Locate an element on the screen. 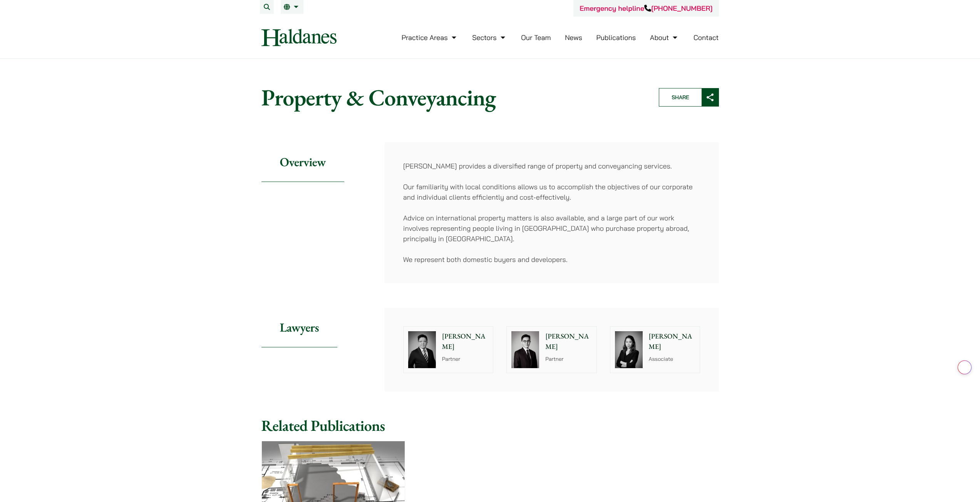  a: EN is located at coordinates (292, 7).